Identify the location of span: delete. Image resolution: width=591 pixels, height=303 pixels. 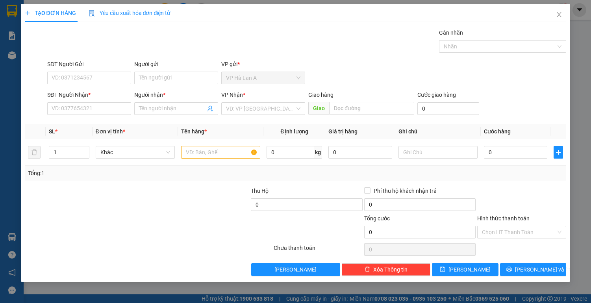
(367, 270).